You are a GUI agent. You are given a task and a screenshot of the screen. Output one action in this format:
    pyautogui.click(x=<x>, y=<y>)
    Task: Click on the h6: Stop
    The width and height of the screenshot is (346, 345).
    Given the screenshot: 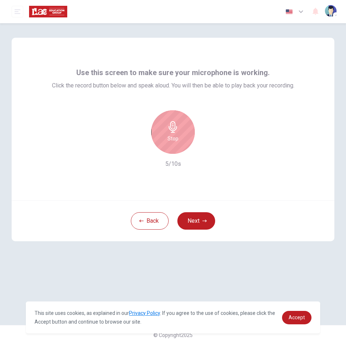 What is the action you would take?
    pyautogui.click(x=173, y=139)
    